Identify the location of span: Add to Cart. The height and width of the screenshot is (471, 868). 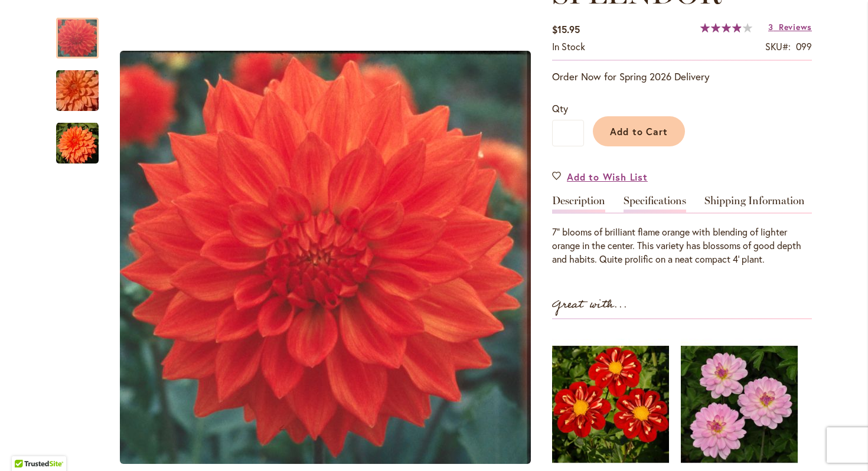
(639, 131).